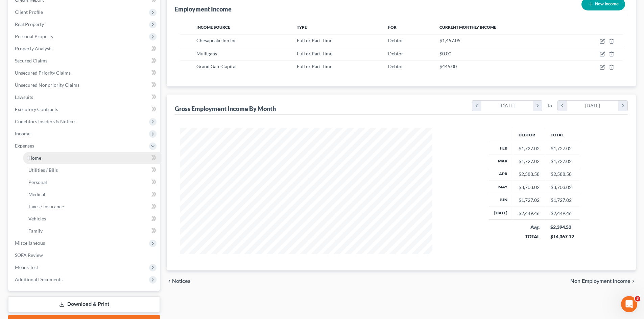  I want to click on span: to, so click(550, 106).